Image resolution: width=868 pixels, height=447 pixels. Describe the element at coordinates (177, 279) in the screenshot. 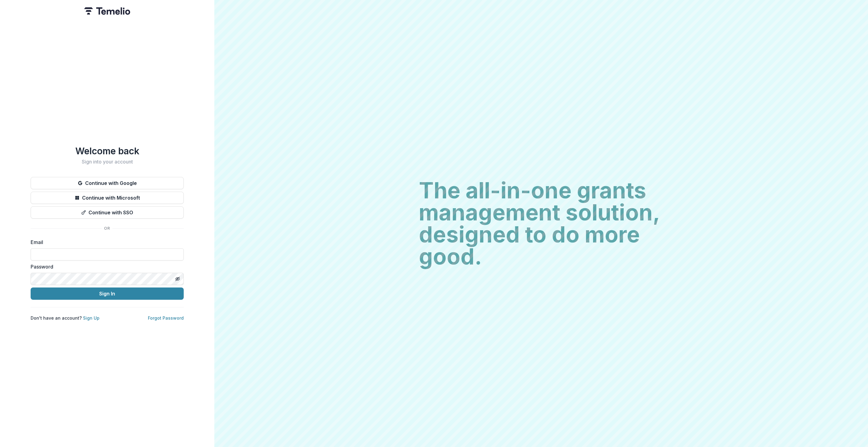

I see `button: Toggle password visibility` at that location.